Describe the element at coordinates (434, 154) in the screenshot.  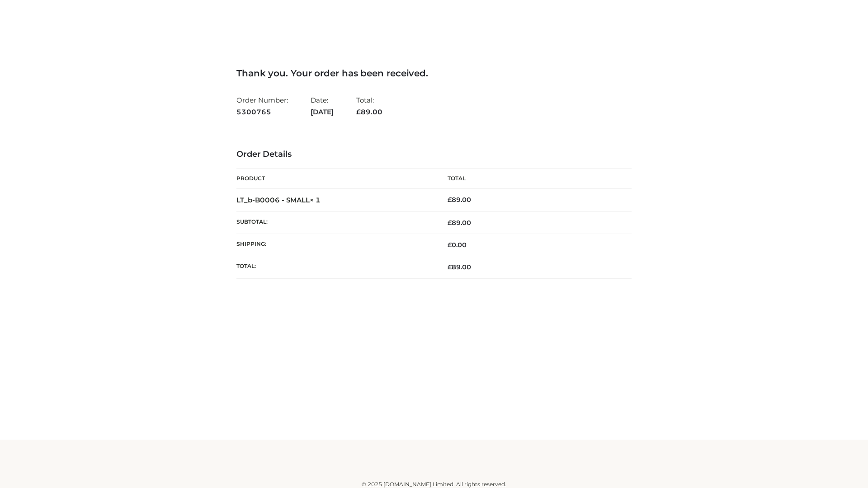
I see `h3: Order Details` at that location.